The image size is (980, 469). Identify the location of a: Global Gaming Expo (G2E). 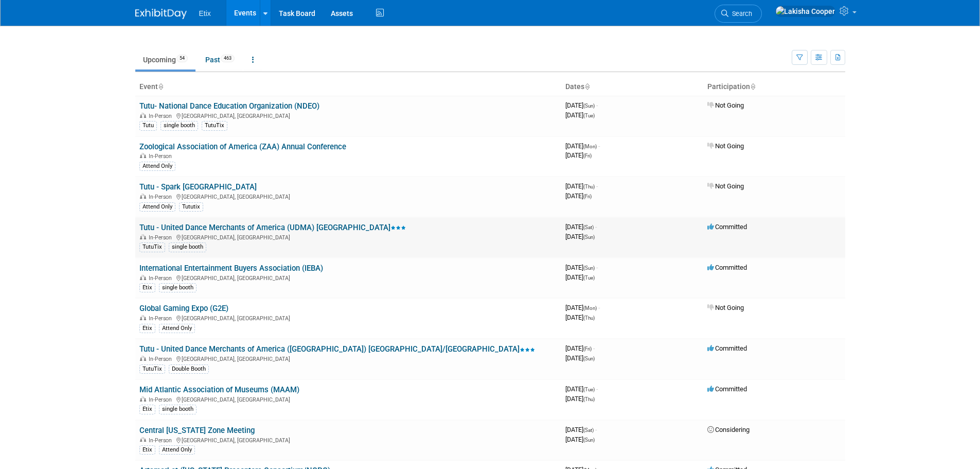
(183, 308).